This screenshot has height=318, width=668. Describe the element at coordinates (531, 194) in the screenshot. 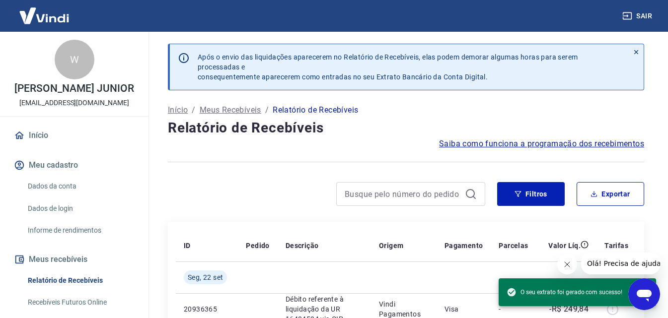

I see `button: Filtros` at that location.